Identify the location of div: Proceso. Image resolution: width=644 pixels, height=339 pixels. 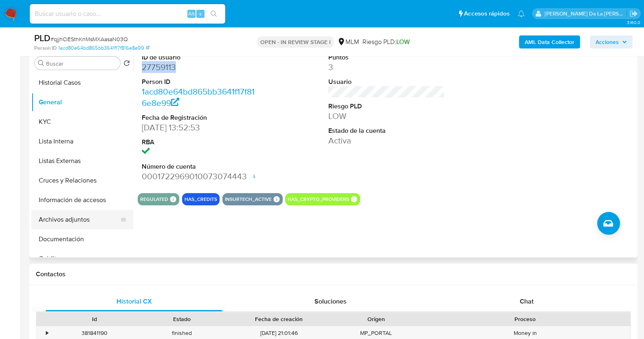
(525, 319).